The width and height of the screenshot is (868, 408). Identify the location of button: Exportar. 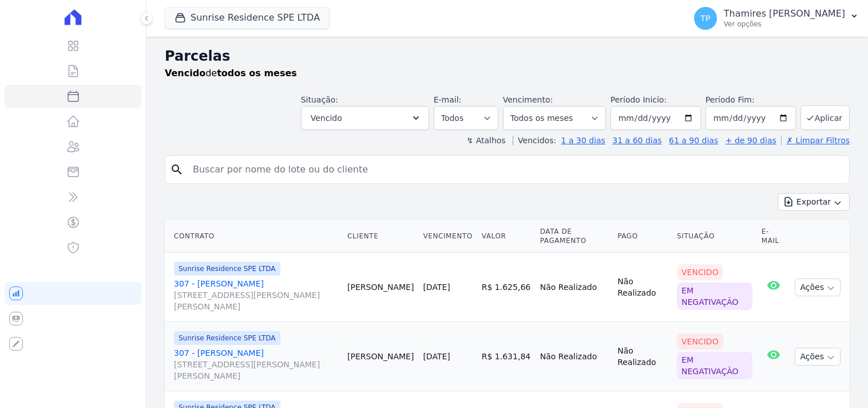
(814, 202).